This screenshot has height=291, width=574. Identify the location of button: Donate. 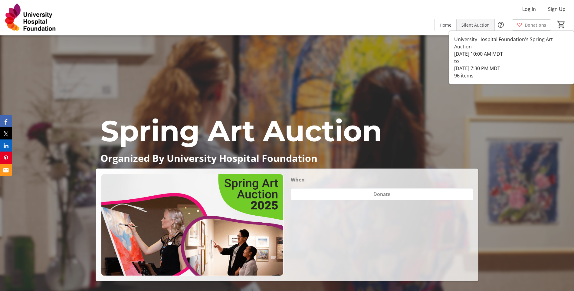
(382, 194).